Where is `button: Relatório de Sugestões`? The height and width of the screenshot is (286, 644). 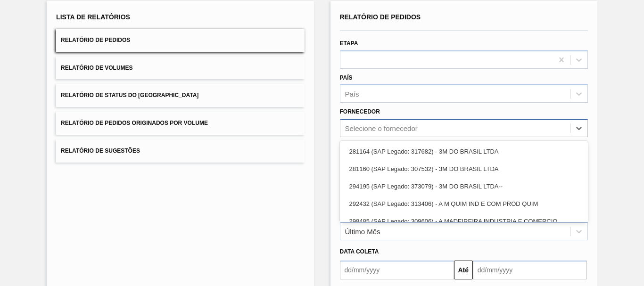
button: Relatório de Sugestões is located at coordinates (180, 151).